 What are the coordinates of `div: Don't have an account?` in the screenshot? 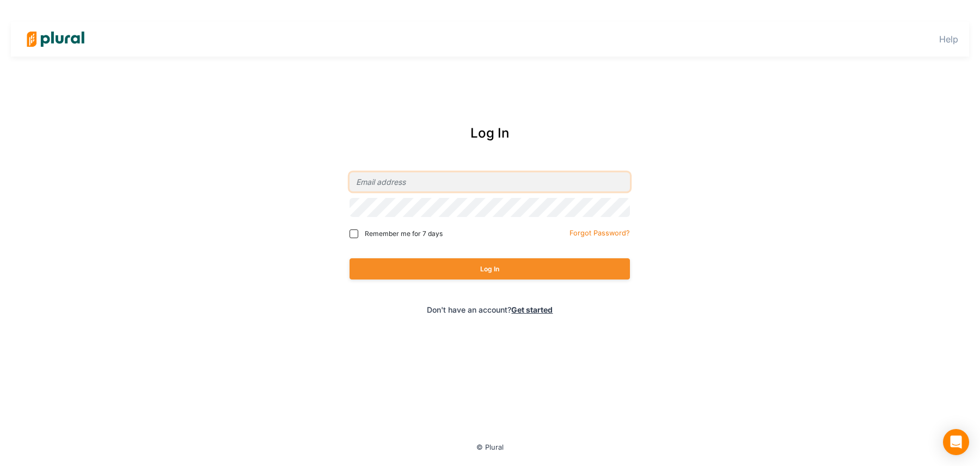 It's located at (490, 310).